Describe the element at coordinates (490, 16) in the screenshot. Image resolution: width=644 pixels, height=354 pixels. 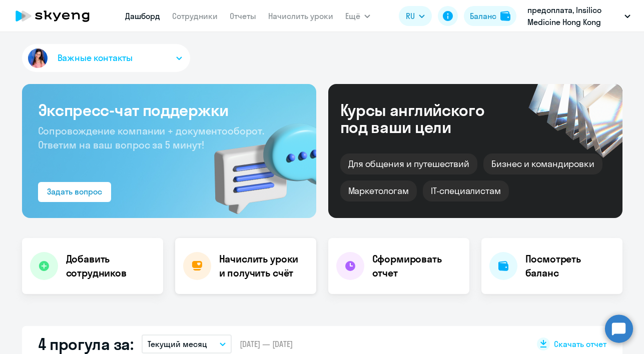
I see `button: Балансbalance` at that location.